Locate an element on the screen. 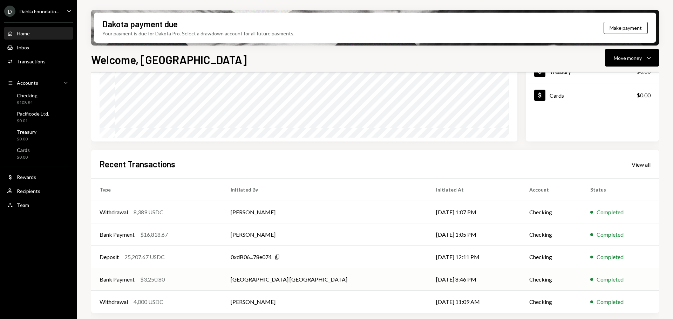 The height and width of the screenshot is (319, 673). a: Home is located at coordinates (39, 33).